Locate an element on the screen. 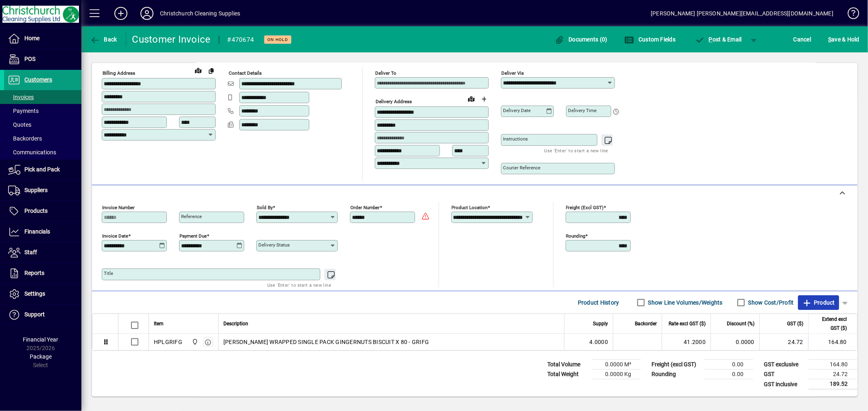 The height and width of the screenshot is (411, 868). span: Discount (%) is located at coordinates (740, 324).